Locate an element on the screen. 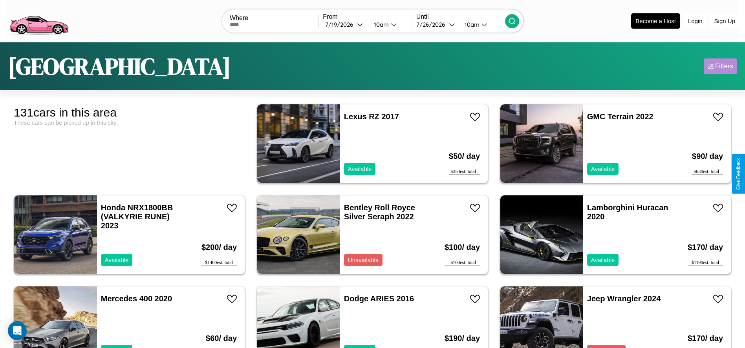 The height and width of the screenshot is (348, 745). a: GMC Terrain 2022 is located at coordinates (620, 117).